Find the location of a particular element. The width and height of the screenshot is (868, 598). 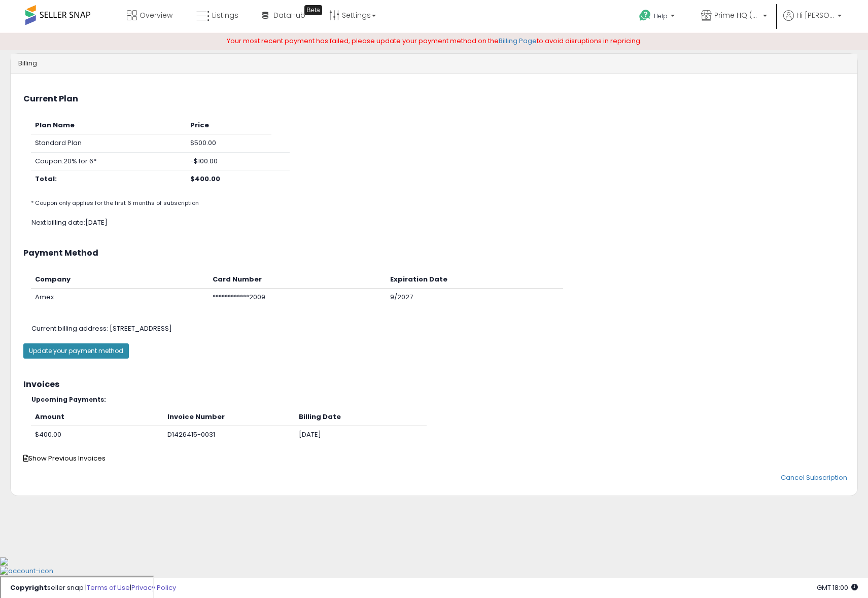

td: 9/2027 is located at coordinates (474, 297).